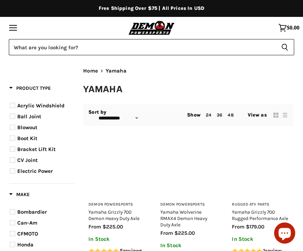  What do you see at coordinates (276, 115) in the screenshot?
I see `button: grid view` at bounding box center [276, 115].